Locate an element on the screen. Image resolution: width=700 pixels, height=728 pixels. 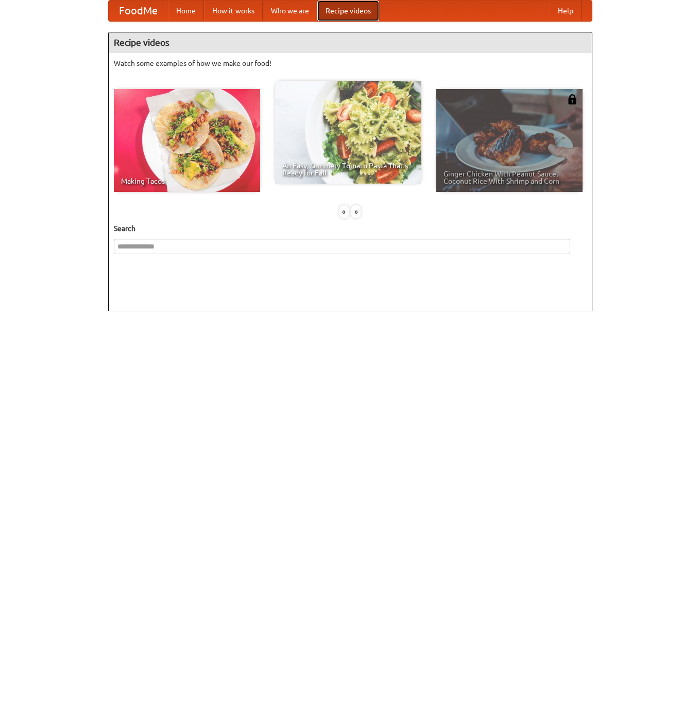
a: Who we are is located at coordinates (290, 11).